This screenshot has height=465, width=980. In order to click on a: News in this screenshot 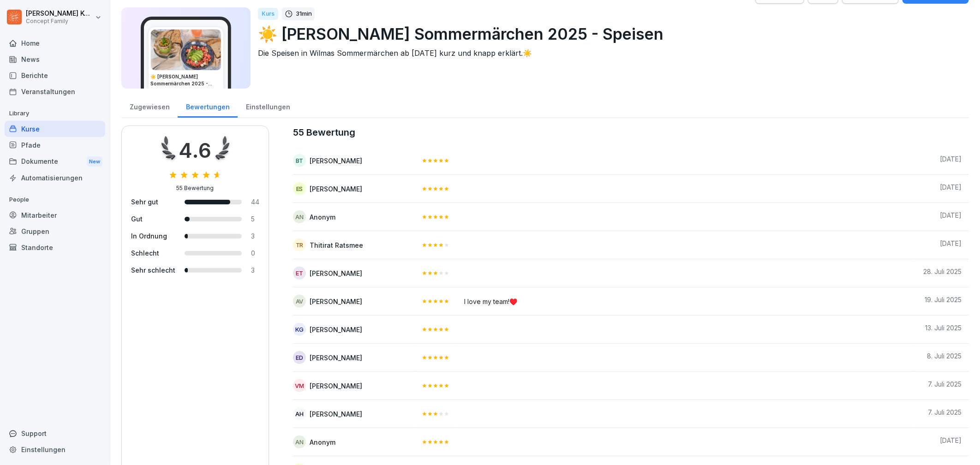, I will do `click(55, 59)`.